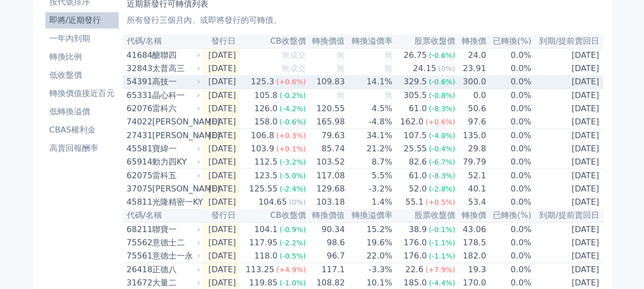  I want to click on div: 305.5, so click(415, 95).